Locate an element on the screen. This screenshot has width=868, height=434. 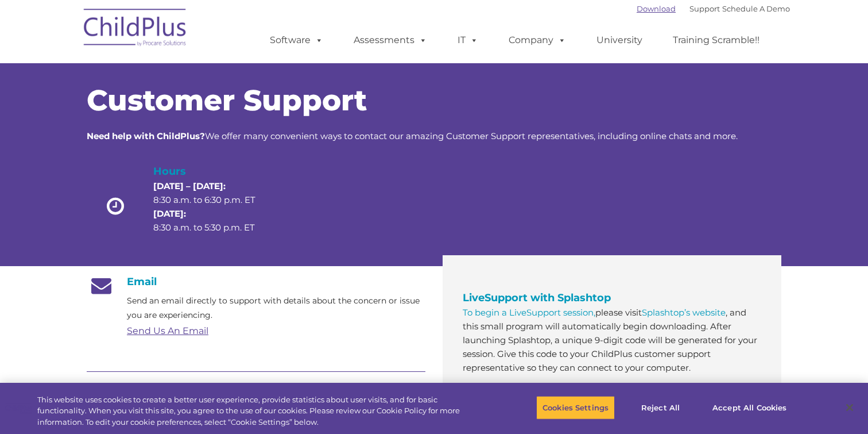
button: Accept All Cookies is located at coordinates (749, 408).